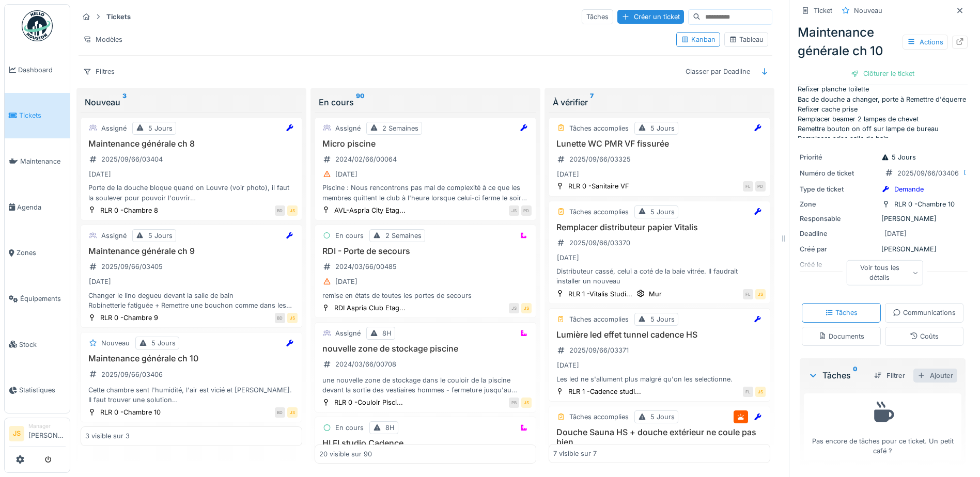 This screenshot has width=980, height=477. Describe the element at coordinates (107, 435) in the screenshot. I see `div: 3 visible sur 3` at that location.